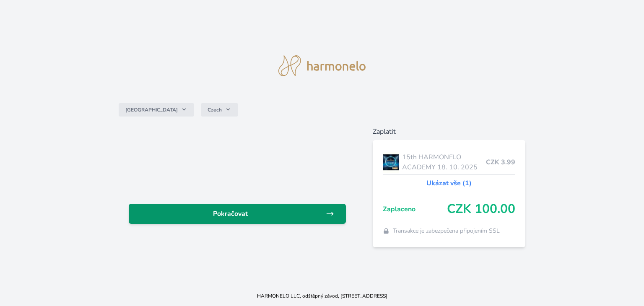 The height and width of the screenshot is (306, 644). What do you see at coordinates (449, 132) in the screenshot?
I see `h6: Zaplatit` at bounding box center [449, 132].